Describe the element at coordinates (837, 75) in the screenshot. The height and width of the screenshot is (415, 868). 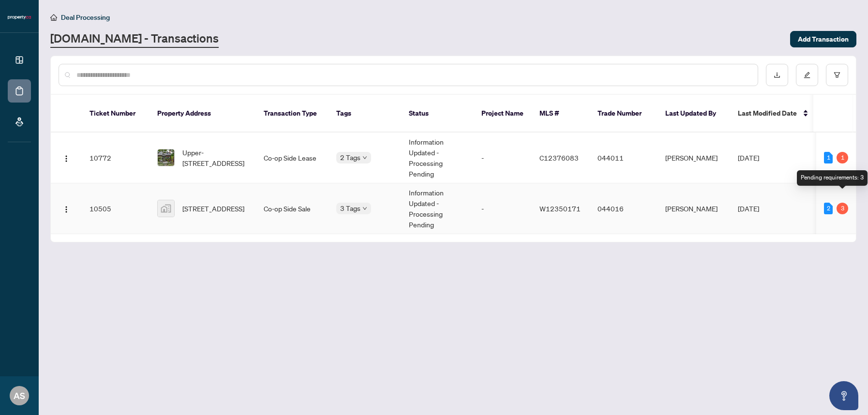
I see `button: filter` at that location.